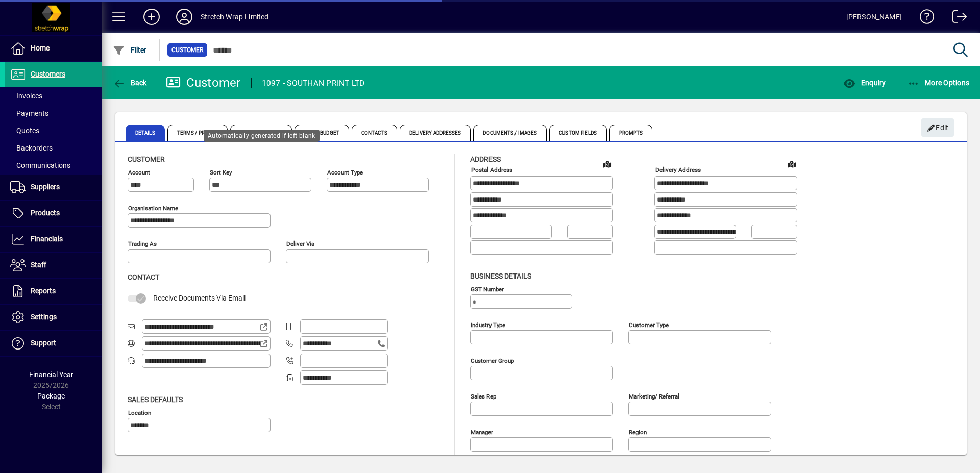 Image resolution: width=980 pixels, height=473 pixels. I want to click on span: Back, so click(130, 83).